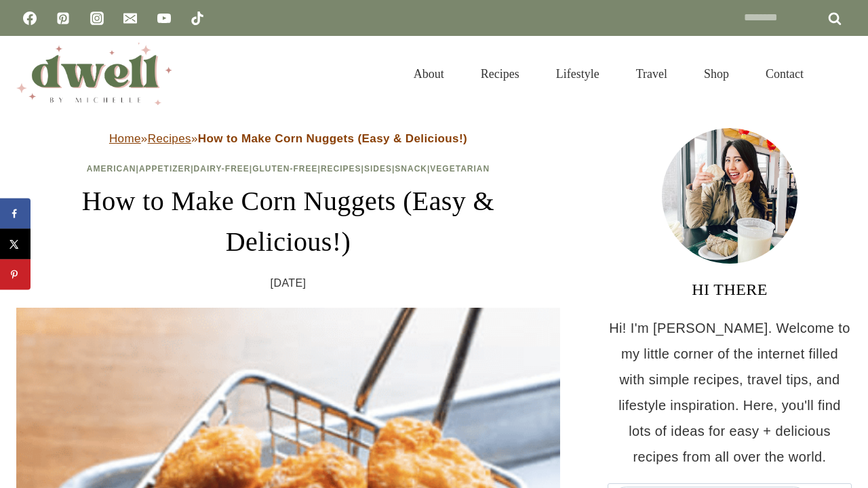  I want to click on a: TikTok, so click(197, 18).